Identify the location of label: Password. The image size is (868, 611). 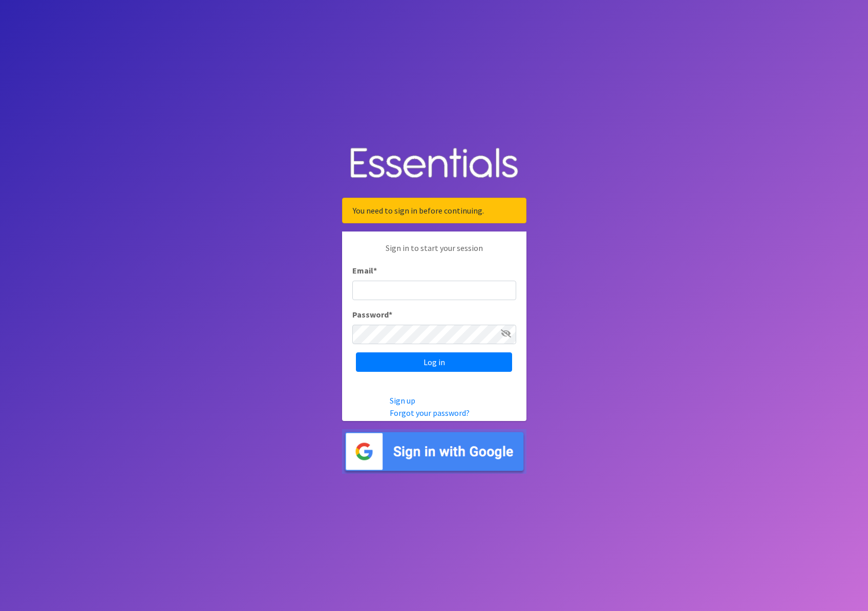
(372, 314).